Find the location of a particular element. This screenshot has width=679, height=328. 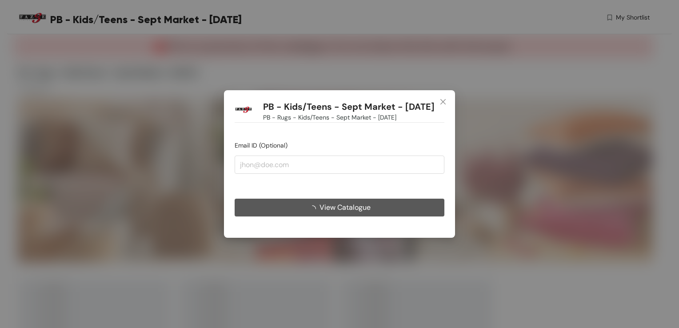

button: Close is located at coordinates (443, 102).